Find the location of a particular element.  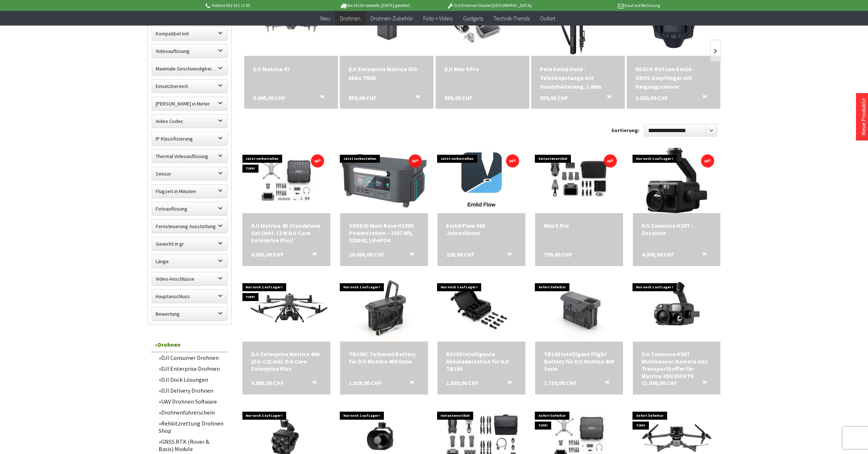

a: DJI Matrice 4D Standalone Set (inkl. 12 M DJI Care Enterprise Plus) 6.885,00 CHF In den Warenkorb is located at coordinates (286, 233).